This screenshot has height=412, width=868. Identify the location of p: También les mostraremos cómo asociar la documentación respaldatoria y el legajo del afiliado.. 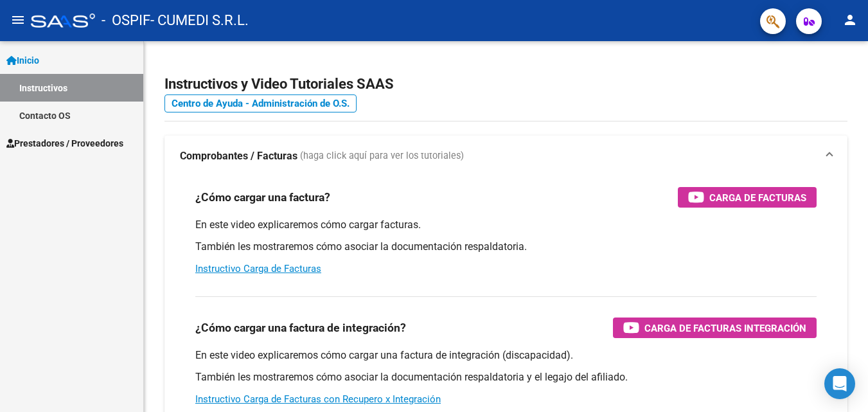
(505, 377).